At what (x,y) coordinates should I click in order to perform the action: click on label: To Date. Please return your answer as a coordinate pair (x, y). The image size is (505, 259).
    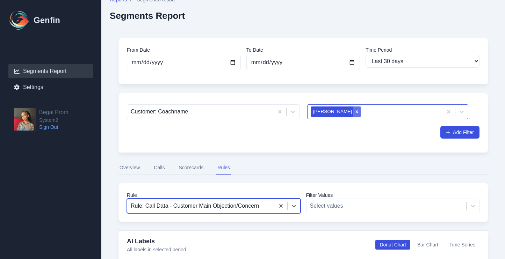
    Looking at the image, I should click on (304, 50).